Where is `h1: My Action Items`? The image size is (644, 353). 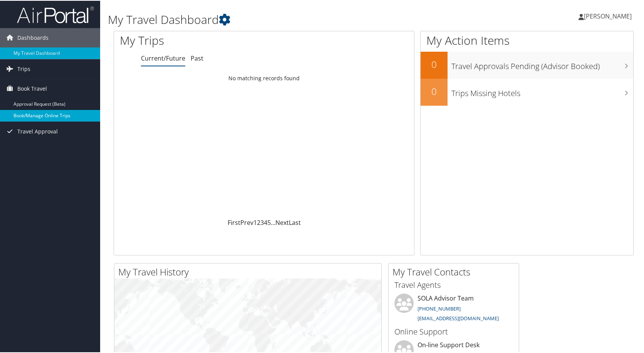
h1: My Action Items is located at coordinates (527, 40).